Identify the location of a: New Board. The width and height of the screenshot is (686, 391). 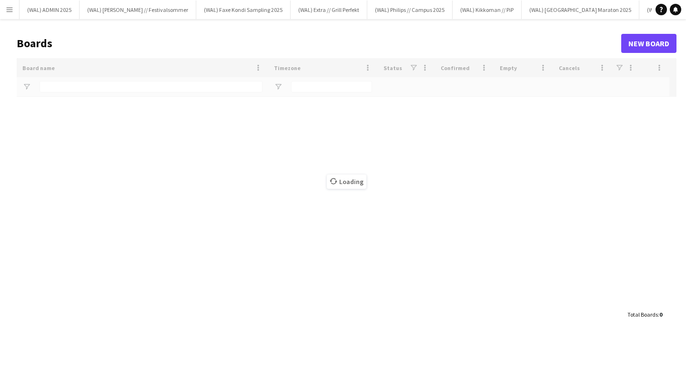
(649, 43).